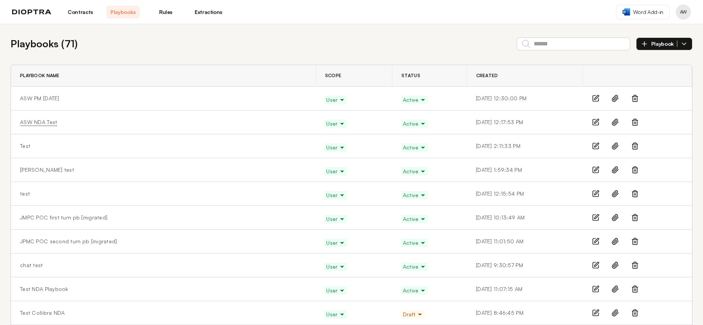 Image resolution: width=703 pixels, height=325 pixels. I want to click on a: test, so click(25, 194).